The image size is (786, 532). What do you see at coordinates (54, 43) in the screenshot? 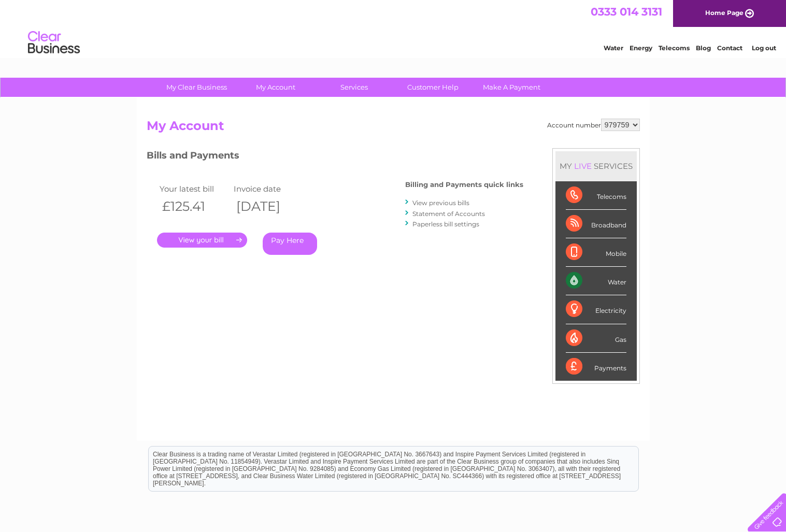
I see `img: logo.png` at bounding box center [54, 43].